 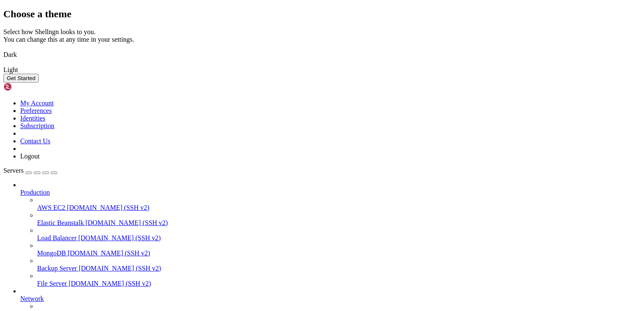 I want to click on a: Contact Us, so click(x=35, y=141).